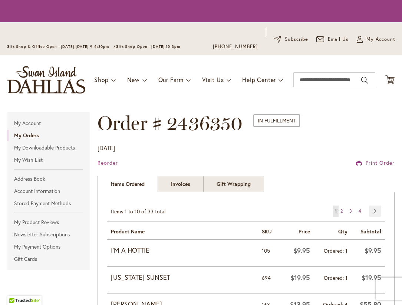 The width and height of the screenshot is (402, 305). What do you see at coordinates (341, 211) in the screenshot?
I see `span: 2` at bounding box center [341, 211].